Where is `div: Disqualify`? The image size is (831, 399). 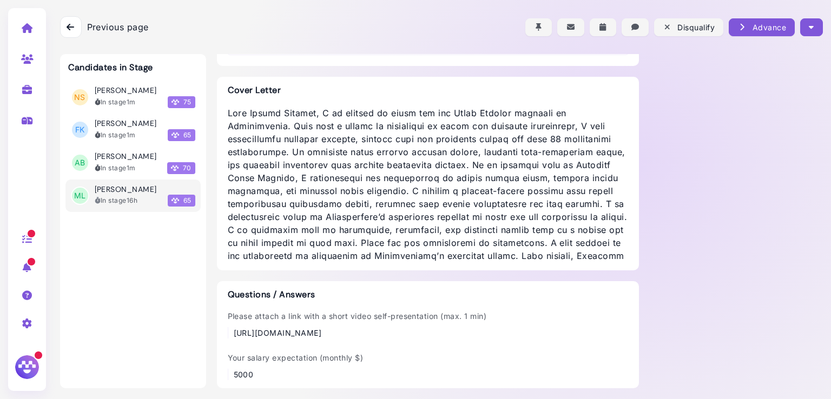
div: Disqualify is located at coordinates (689, 27).